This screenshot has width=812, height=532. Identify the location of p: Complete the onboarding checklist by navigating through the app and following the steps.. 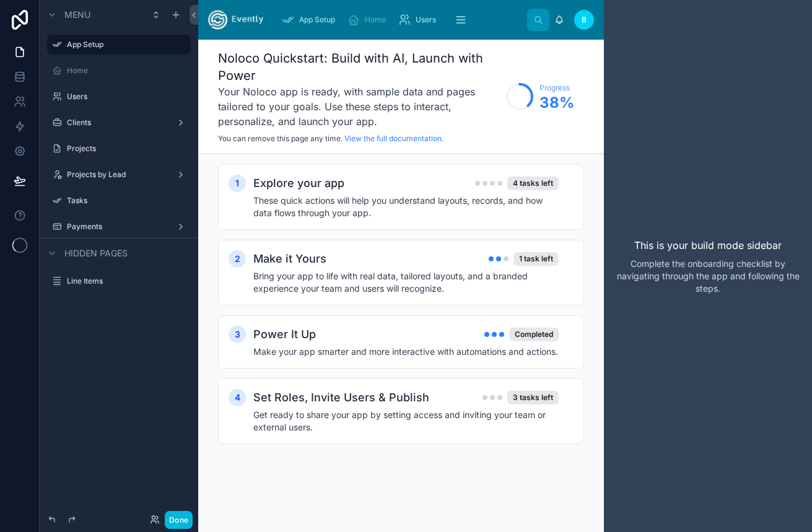
(708, 276).